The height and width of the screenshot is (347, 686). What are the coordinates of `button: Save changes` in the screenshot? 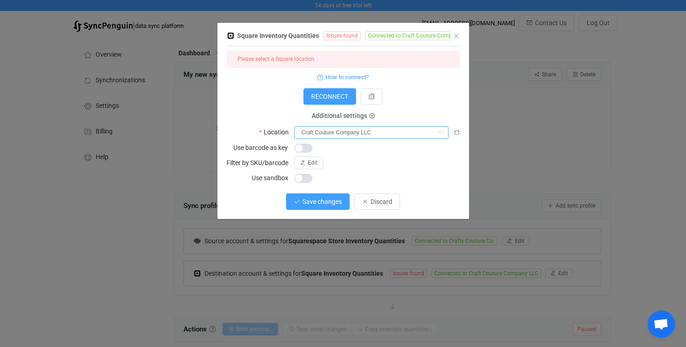 It's located at (317, 202).